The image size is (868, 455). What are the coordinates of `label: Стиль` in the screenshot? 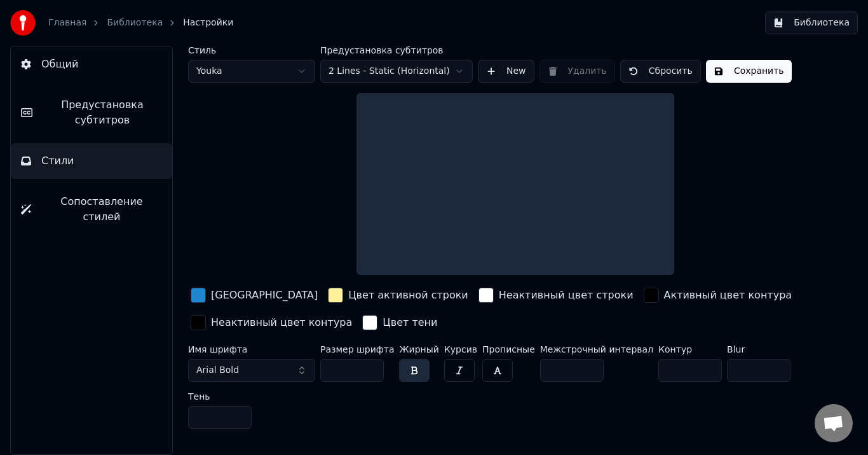 It's located at (252, 50).